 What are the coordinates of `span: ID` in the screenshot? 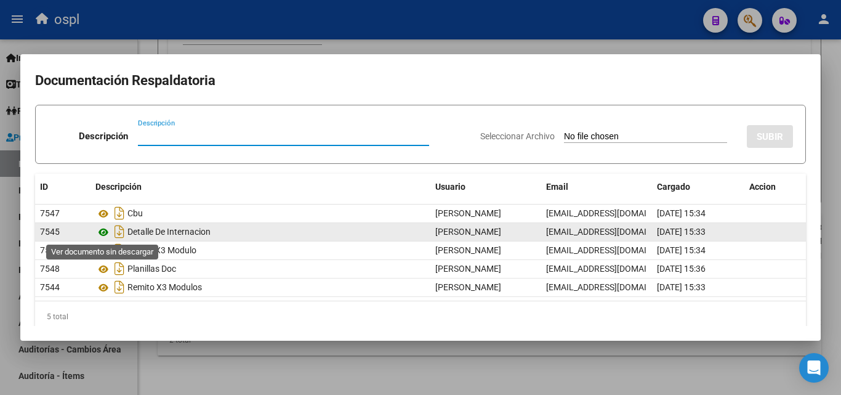 It's located at (44, 187).